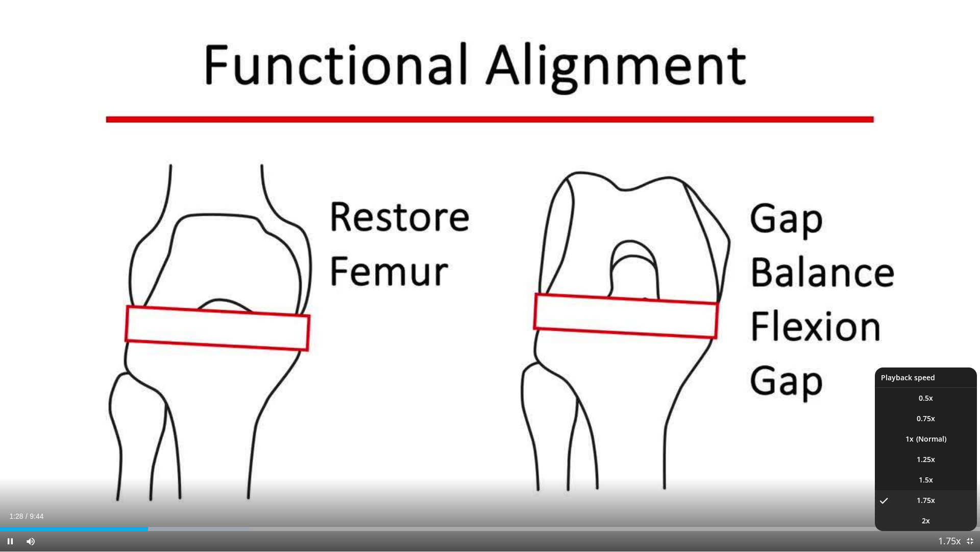 The image size is (980, 552). What do you see at coordinates (36, 516) in the screenshot?
I see `span: 9:44` at bounding box center [36, 516].